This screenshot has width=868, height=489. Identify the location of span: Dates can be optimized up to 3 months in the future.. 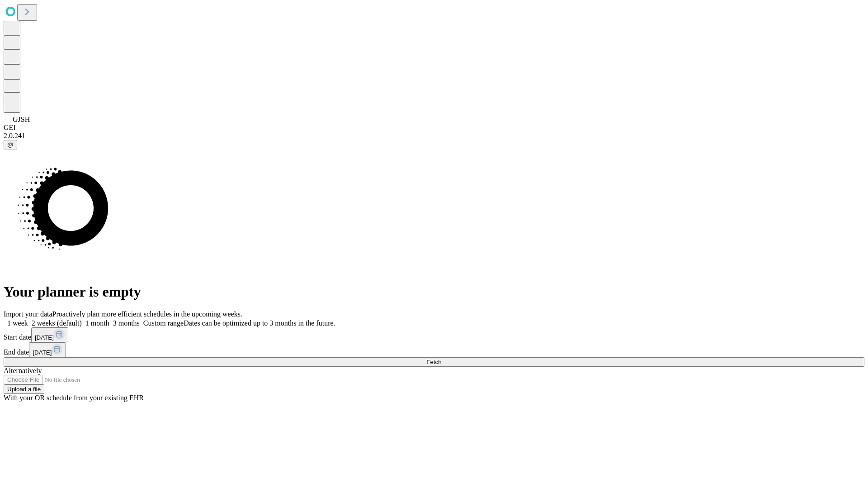
(259, 322).